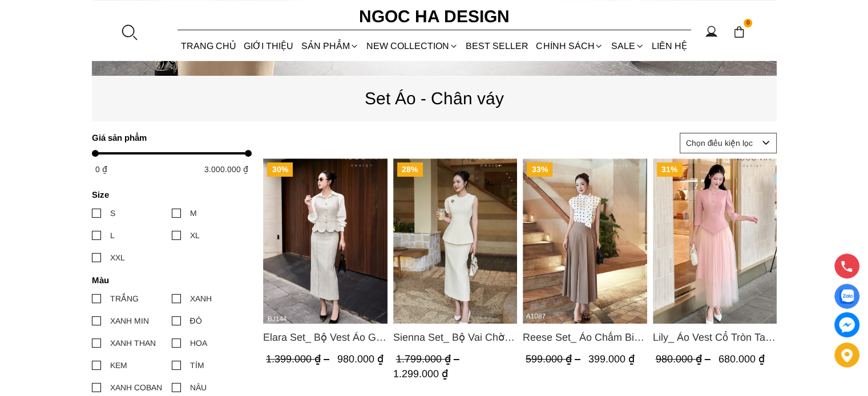 Image resolution: width=868 pixels, height=396 pixels. Describe the element at coordinates (194, 213) in the screenshot. I see `div: M` at that location.